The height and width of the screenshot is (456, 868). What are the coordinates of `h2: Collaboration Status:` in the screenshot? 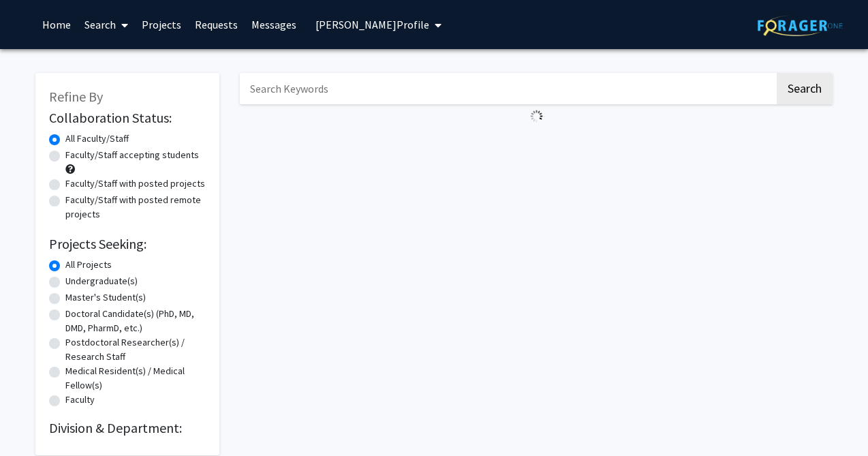 It's located at (127, 118).